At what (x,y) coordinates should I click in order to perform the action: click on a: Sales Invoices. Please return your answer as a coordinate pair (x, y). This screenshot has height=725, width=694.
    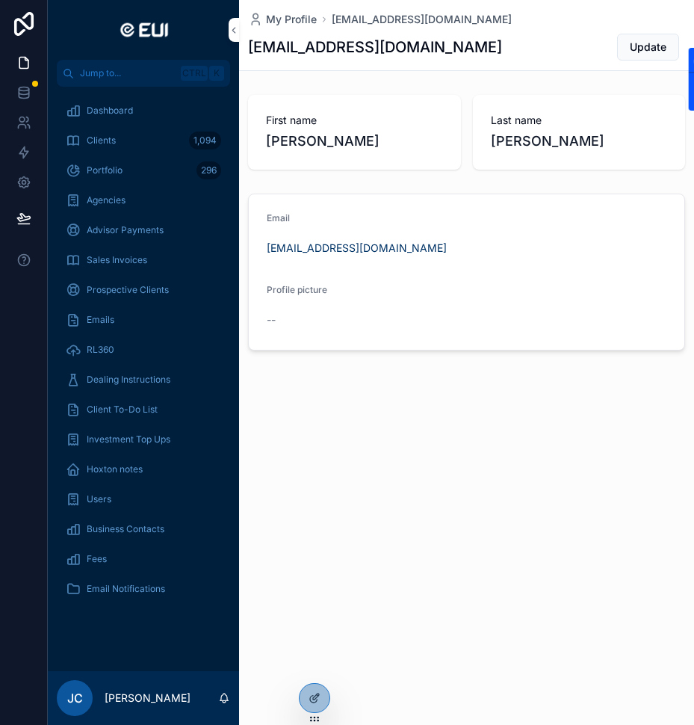
    Looking at the image, I should click on (144, 260).